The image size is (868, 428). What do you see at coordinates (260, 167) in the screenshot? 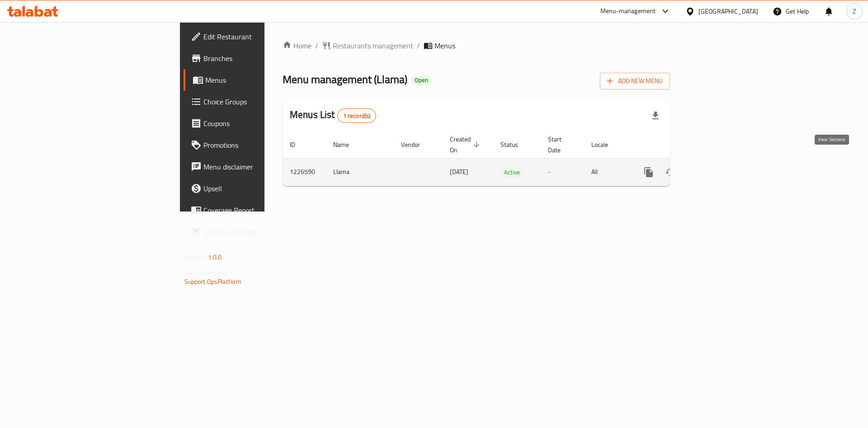
I see `span: Menu disclaimer` at bounding box center [260, 167].